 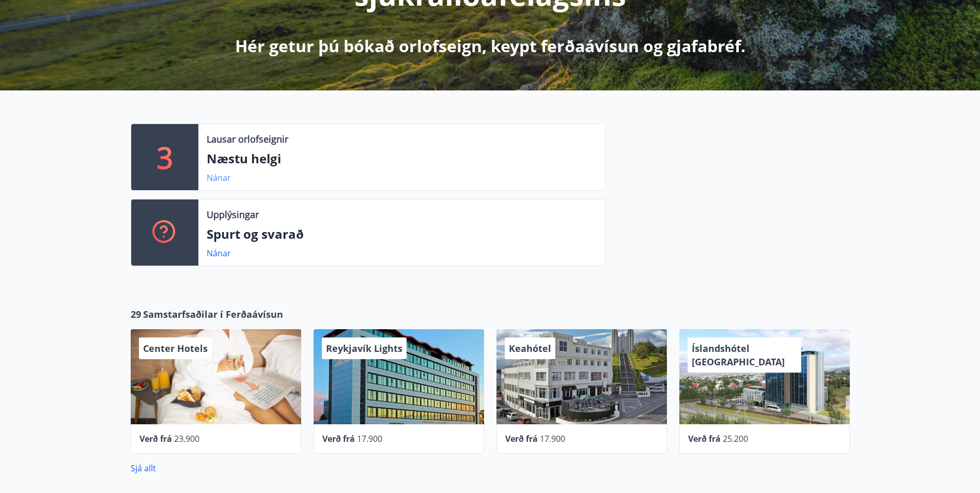 I want to click on span: Samstarfsaðilar í Ferðaávísun, so click(x=213, y=314).